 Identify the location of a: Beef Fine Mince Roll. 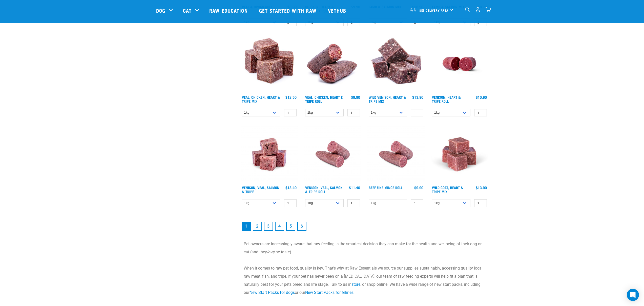
(386, 187).